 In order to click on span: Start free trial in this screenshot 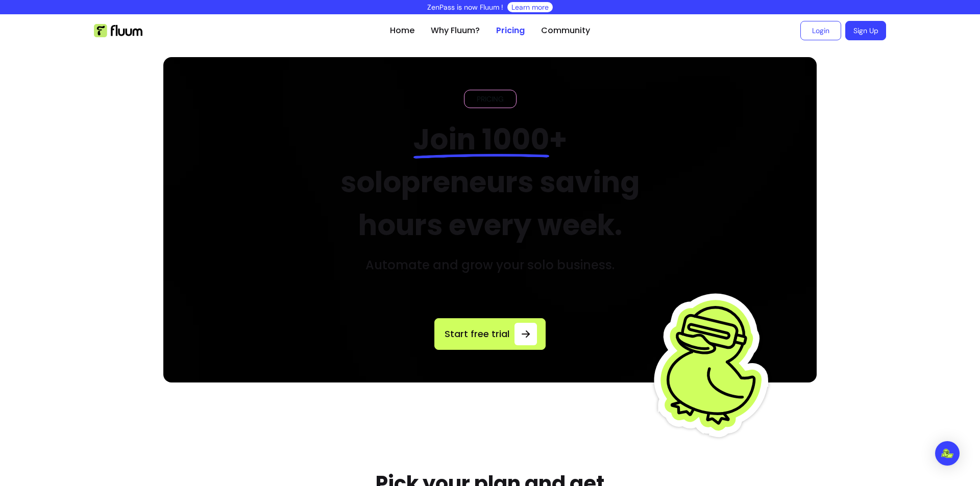, I will do `click(477, 334)`.